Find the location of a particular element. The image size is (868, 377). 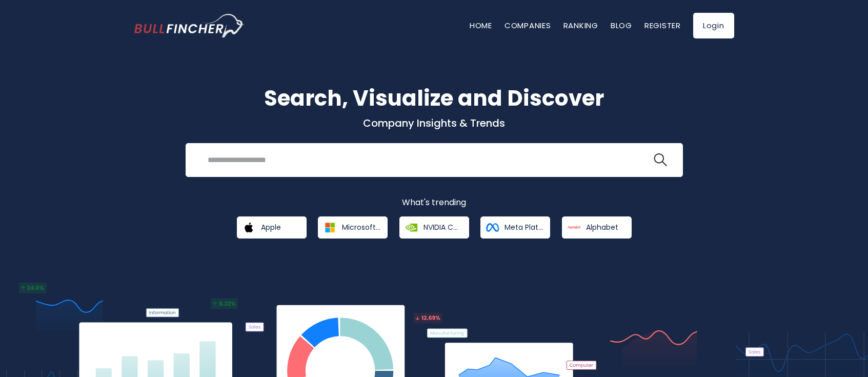

a: Go to homepage is located at coordinates (189, 25).